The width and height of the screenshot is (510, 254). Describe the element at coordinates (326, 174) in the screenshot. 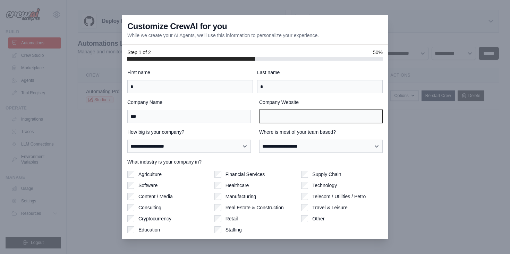

I see `label: Supply Chain` at that location.